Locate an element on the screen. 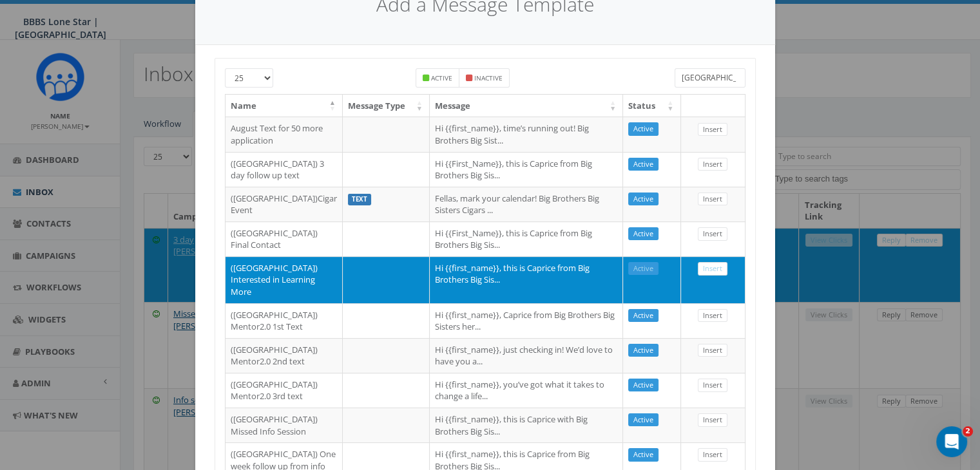  td: August Text for 50 more application is located at coordinates (284, 134).